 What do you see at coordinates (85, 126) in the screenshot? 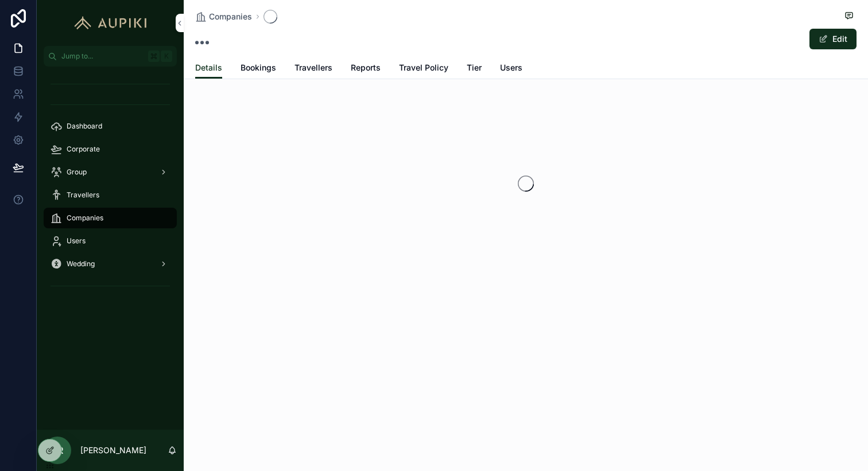
I see `span: Dashboard` at bounding box center [85, 126].